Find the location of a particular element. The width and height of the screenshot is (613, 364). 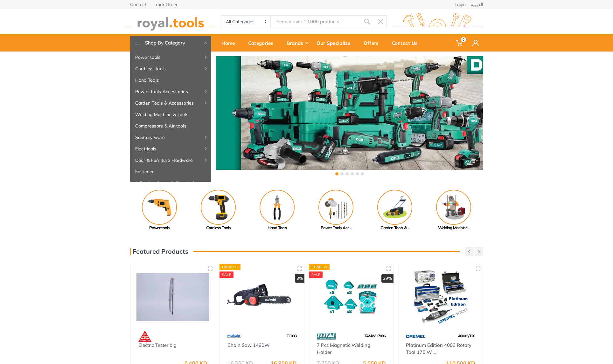

div: Our Specialize is located at coordinates (335, 43).